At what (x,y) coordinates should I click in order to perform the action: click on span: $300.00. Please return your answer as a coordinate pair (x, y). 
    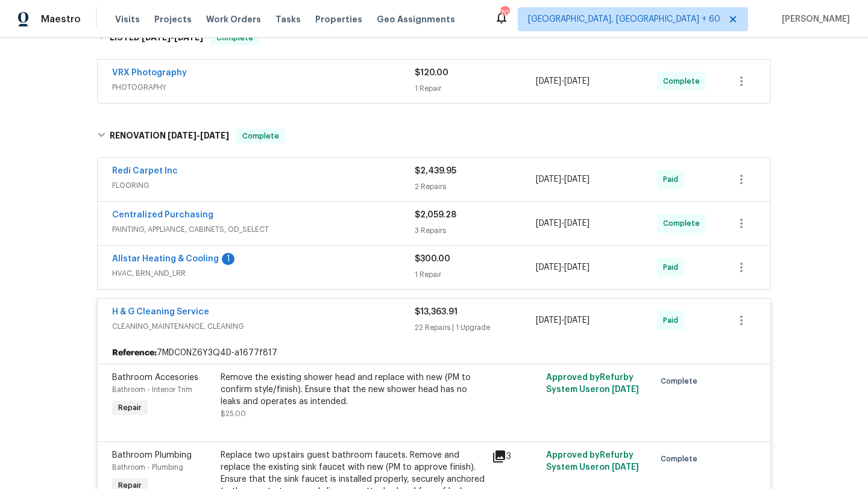
    Looking at the image, I should click on (433, 259).